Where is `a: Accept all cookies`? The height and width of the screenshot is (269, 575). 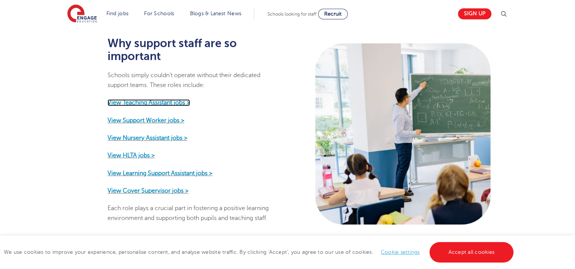
a: Accept all cookies is located at coordinates (471, 252).